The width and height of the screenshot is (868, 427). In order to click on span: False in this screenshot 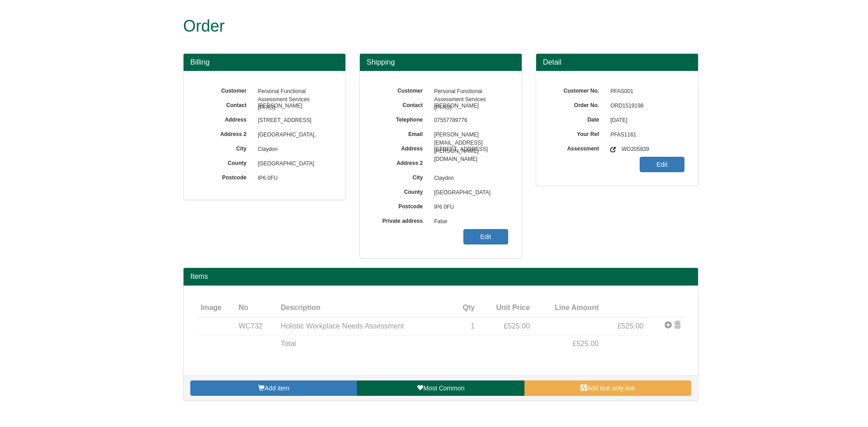, I will do `click(469, 222)`.